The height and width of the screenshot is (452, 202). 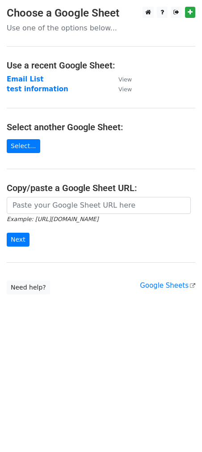 I want to click on input: Next, so click(x=18, y=240).